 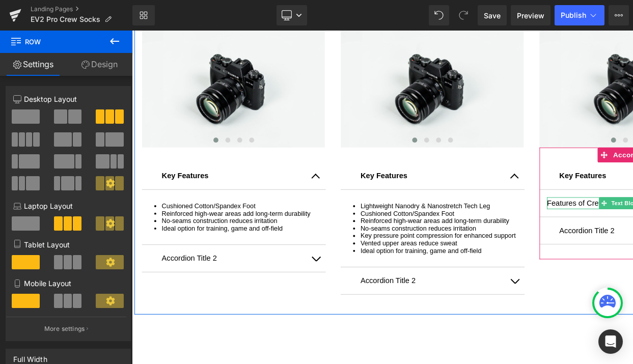 I want to click on button: More settings, so click(x=66, y=329).